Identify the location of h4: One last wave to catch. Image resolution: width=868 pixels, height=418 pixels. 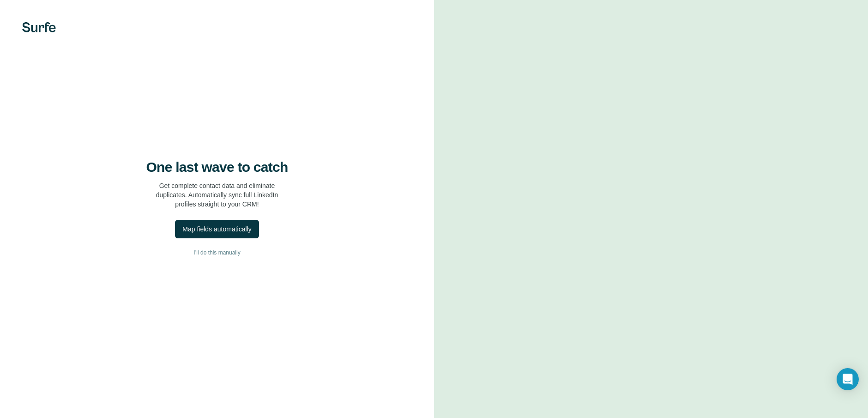
(217, 167).